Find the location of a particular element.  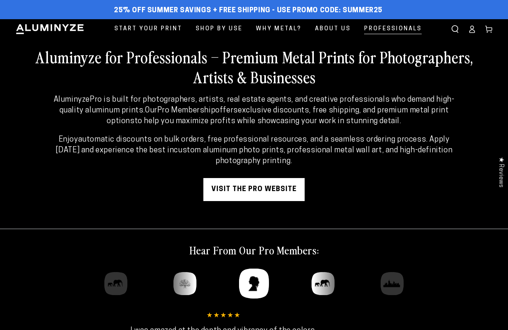

span: Start Your Print is located at coordinates (148, 29).